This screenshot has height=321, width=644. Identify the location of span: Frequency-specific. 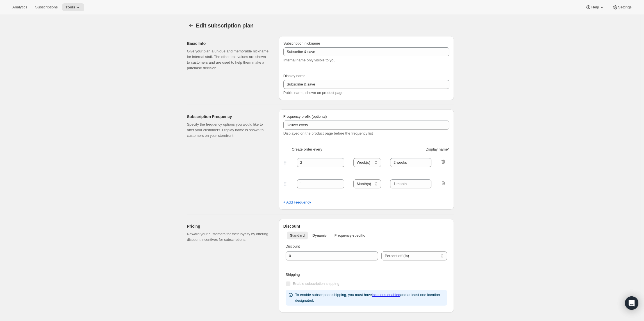
(350, 235).